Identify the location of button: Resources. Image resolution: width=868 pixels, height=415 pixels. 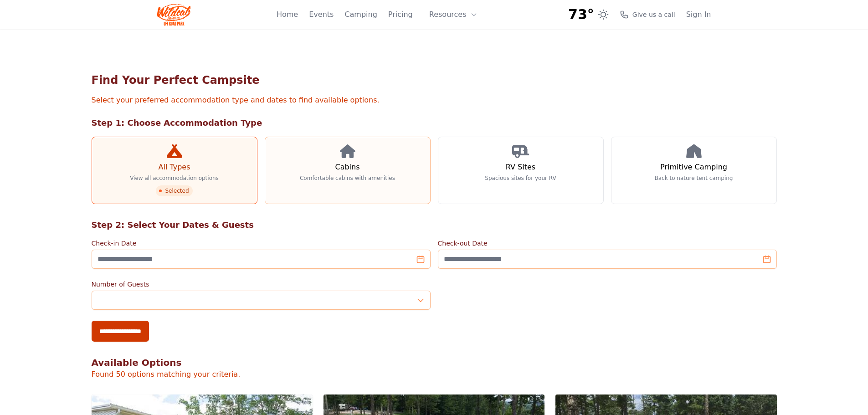
(453, 15).